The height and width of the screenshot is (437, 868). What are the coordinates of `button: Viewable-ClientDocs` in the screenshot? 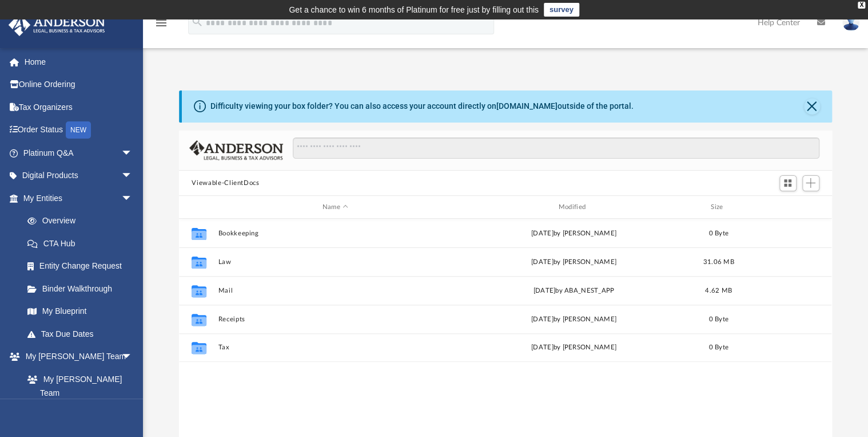 It's located at (226, 183).